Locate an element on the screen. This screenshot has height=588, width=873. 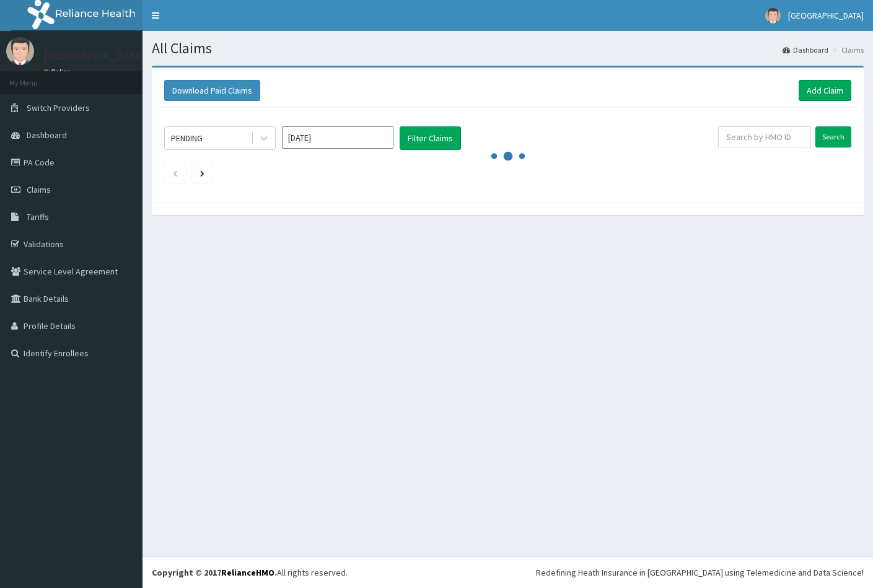
span: Dashboard is located at coordinates (47, 135).